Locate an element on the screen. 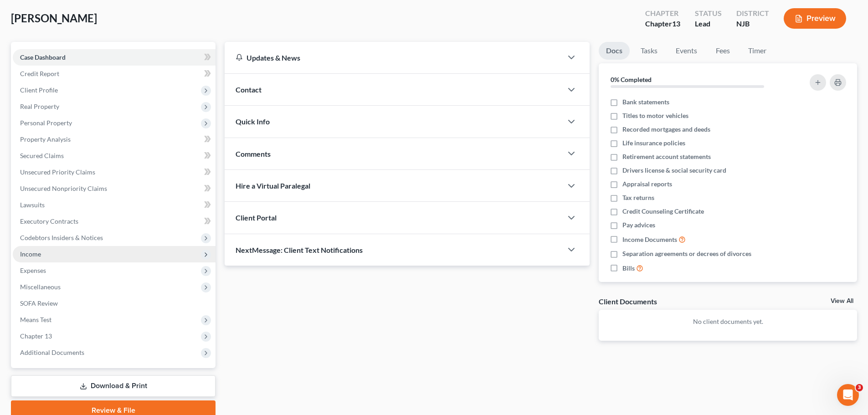  a: Download & Print is located at coordinates (113, 386).